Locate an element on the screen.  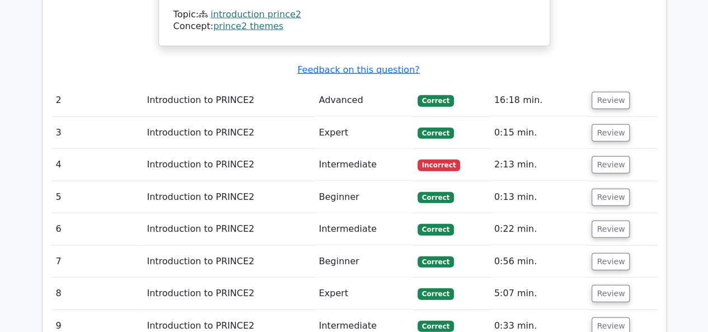
td: 0:22 min. is located at coordinates (538, 229).